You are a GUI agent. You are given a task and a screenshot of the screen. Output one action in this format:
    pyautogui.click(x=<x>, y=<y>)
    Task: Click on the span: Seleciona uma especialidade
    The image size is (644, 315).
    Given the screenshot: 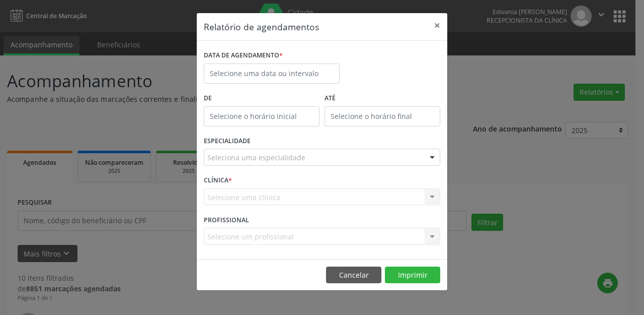 What is the action you would take?
    pyautogui.click(x=256, y=157)
    